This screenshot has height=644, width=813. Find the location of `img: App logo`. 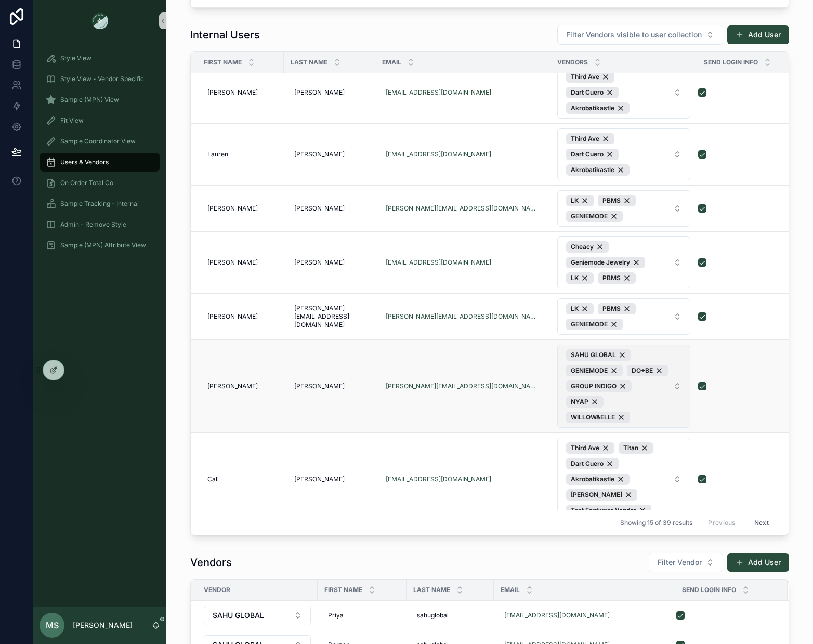

img: App logo is located at coordinates (99, 21).